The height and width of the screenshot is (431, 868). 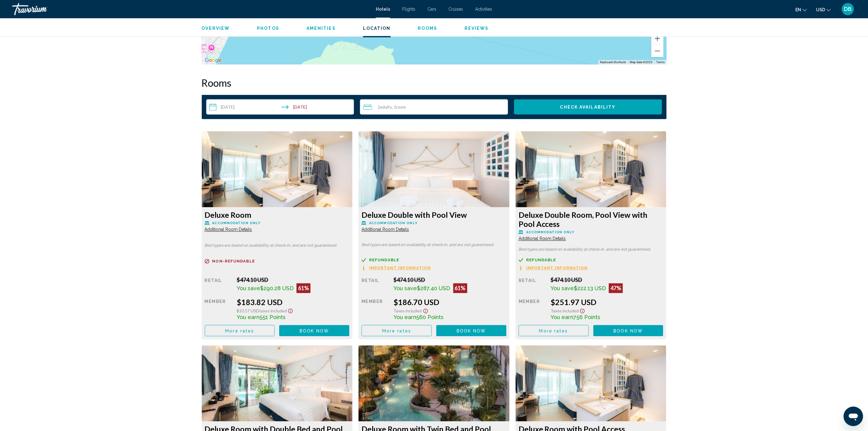 I want to click on a: Open this area in Google Maps (opens a new window), so click(x=213, y=61).